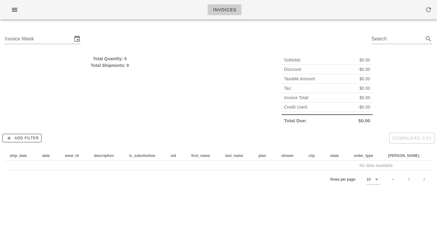 The width and height of the screenshot is (437, 229). What do you see at coordinates (237, 155) in the screenshot?
I see `th: last_name: Not sorted. Activate to sort ascending.` at bounding box center [237, 155].